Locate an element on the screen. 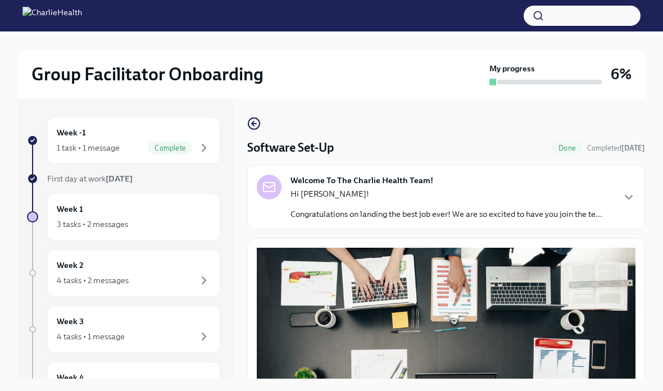  div: 1 task • 1 message is located at coordinates (88, 148).